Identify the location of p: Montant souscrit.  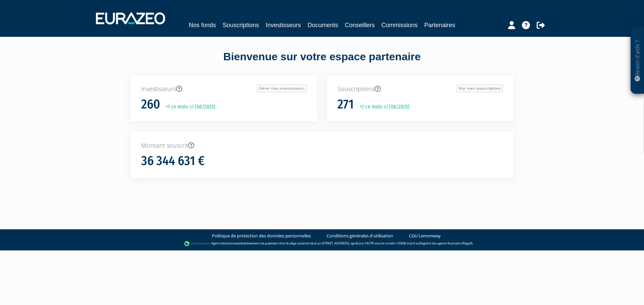
(322, 146).